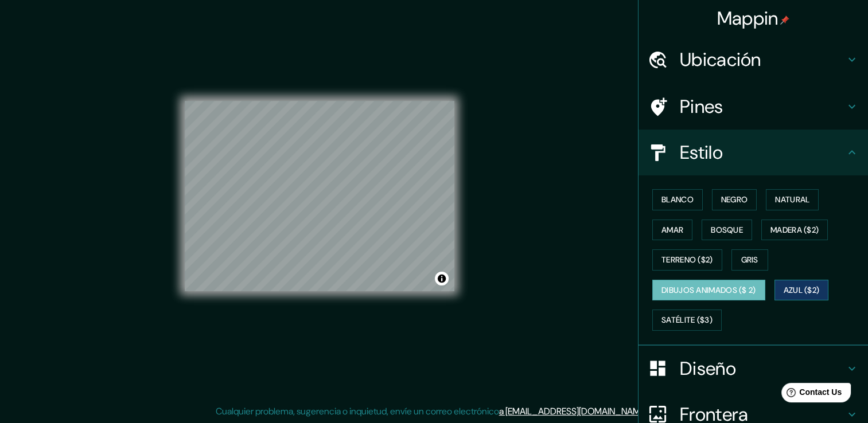 Image resolution: width=868 pixels, height=423 pixels. What do you see at coordinates (753, 153) in the screenshot?
I see `div: Estilo` at bounding box center [753, 153].